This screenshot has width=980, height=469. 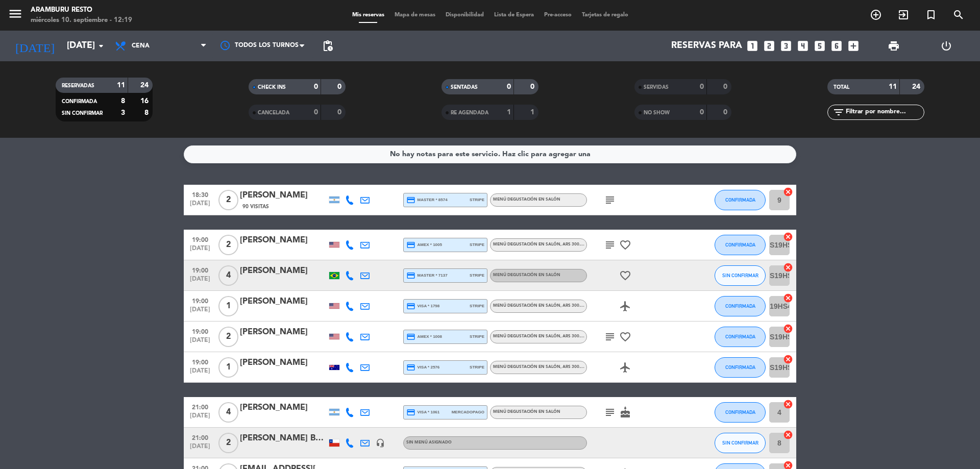 I want to click on span: Pre-acceso, so click(x=558, y=15).